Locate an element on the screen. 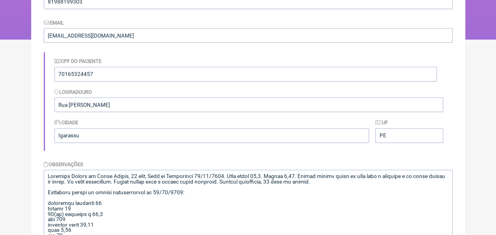 The height and width of the screenshot is (235, 496). label: UF is located at coordinates (382, 122).